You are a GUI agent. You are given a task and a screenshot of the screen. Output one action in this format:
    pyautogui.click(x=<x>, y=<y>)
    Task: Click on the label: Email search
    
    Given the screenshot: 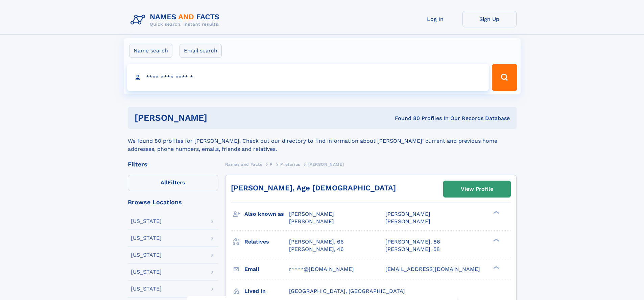 What is the action you would take?
    pyautogui.click(x=201, y=51)
    